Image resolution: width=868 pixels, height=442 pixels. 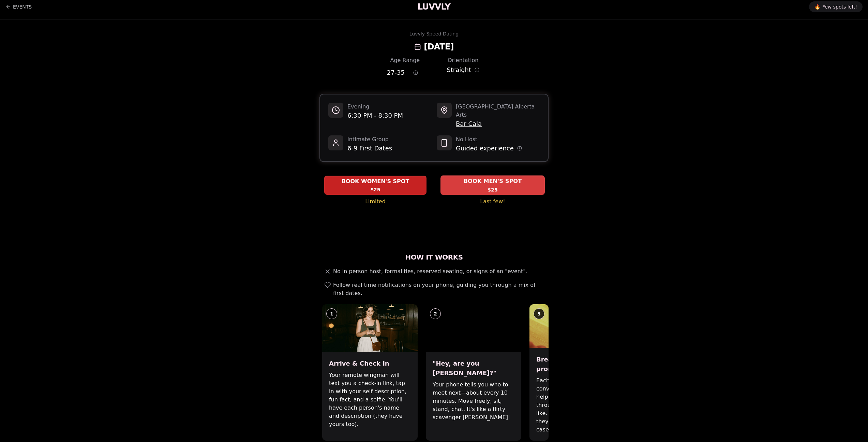 What do you see at coordinates (369, 139) in the screenshot?
I see `span: Intimate Group` at bounding box center [369, 139].